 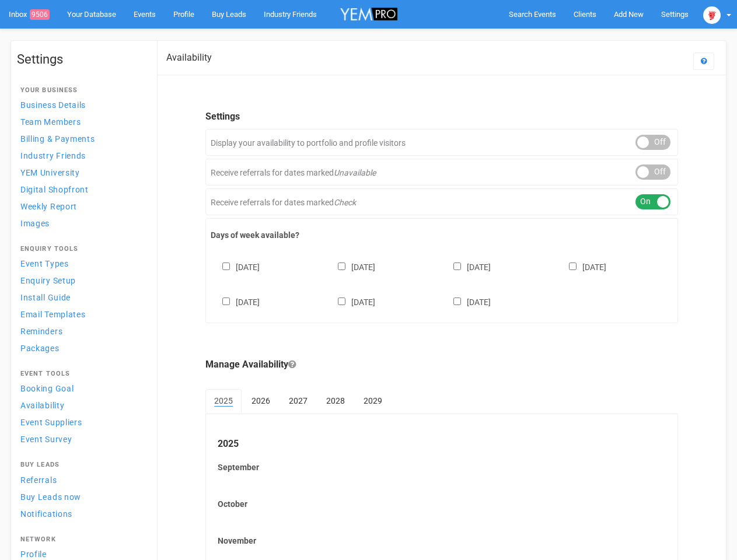 I want to click on a: Availability, so click(x=81, y=405).